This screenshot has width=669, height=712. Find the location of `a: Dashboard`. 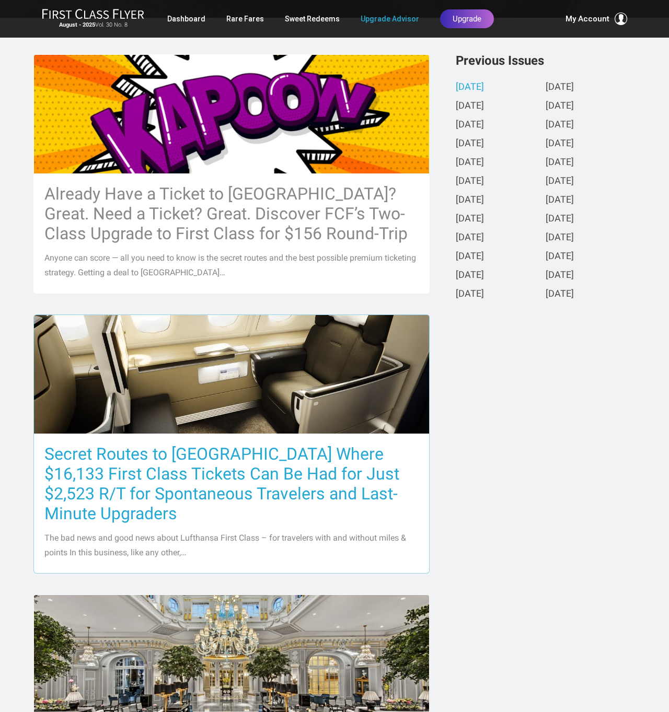

a: Dashboard is located at coordinates (186, 19).